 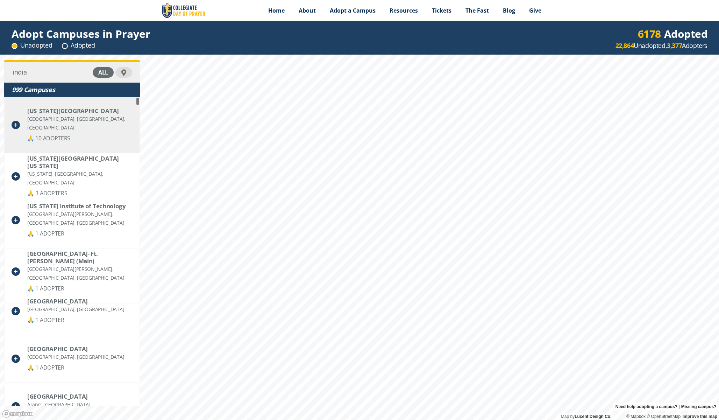 I want to click on div: 6178, so click(x=649, y=34).